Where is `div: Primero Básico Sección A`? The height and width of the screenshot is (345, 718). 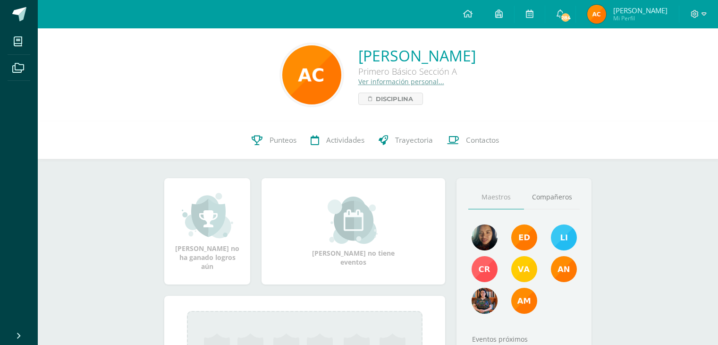 div: Primero Básico Sección A is located at coordinates (417, 71).